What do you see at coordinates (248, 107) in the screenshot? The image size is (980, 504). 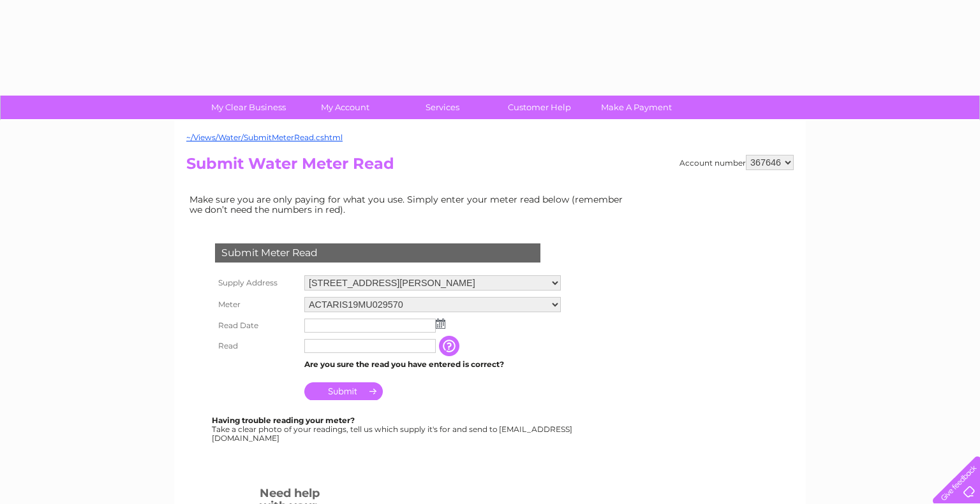 I see `a: My Clear Business` at bounding box center [248, 107].